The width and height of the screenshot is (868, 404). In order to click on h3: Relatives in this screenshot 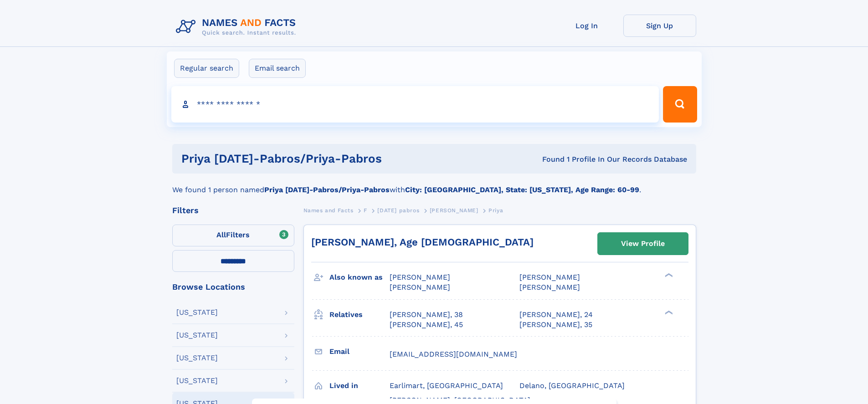, I will do `click(360, 315)`.